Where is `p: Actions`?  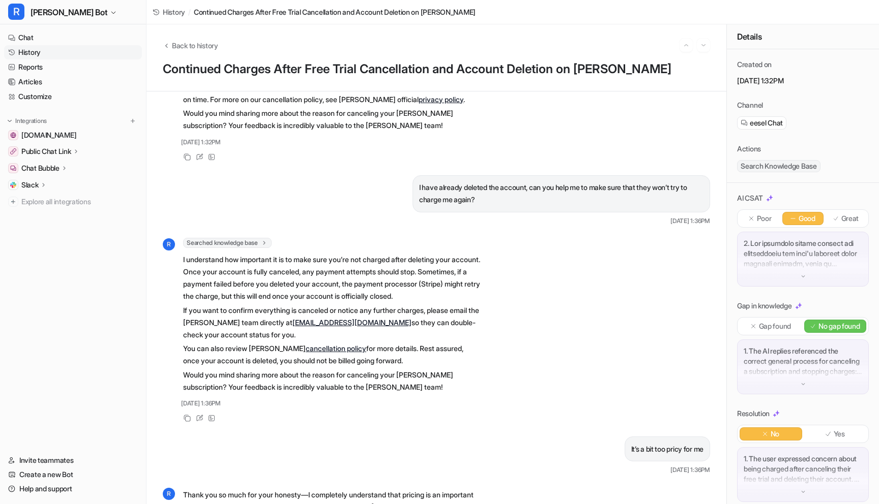
p: Actions is located at coordinates (749, 149).